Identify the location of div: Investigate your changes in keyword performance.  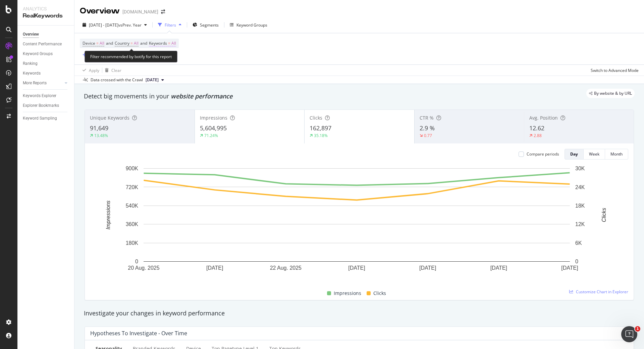
(360, 313).